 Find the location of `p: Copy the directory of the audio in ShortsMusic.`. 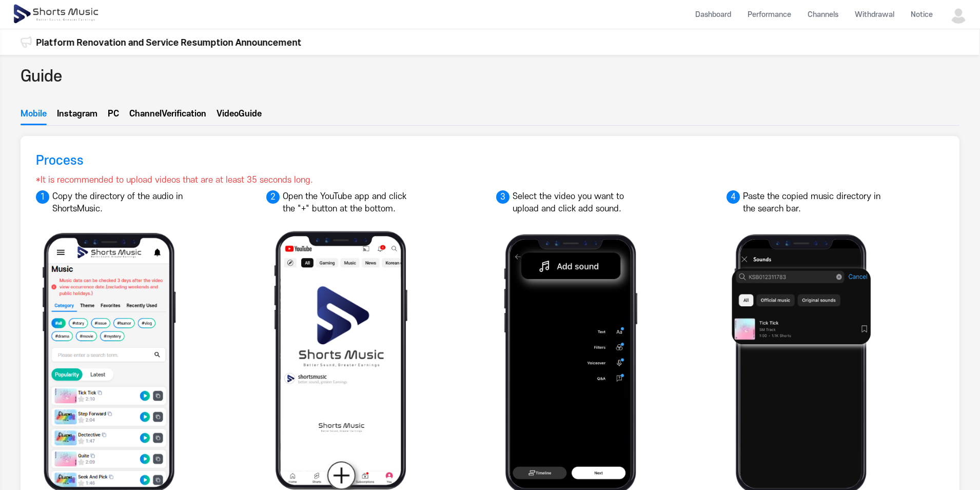

p: Copy the directory of the audio in ShortsMusic. is located at coordinates (113, 202).